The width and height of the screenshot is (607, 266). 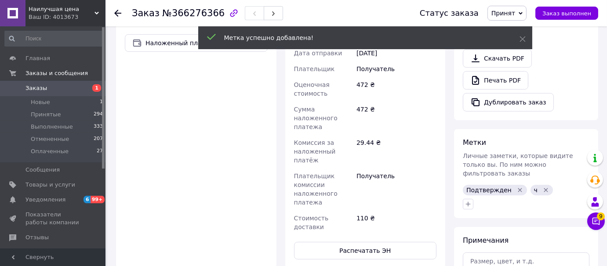 What do you see at coordinates (361, 38) in the screenshot?
I see `div: Метка успешно добавлена!` at bounding box center [361, 38].